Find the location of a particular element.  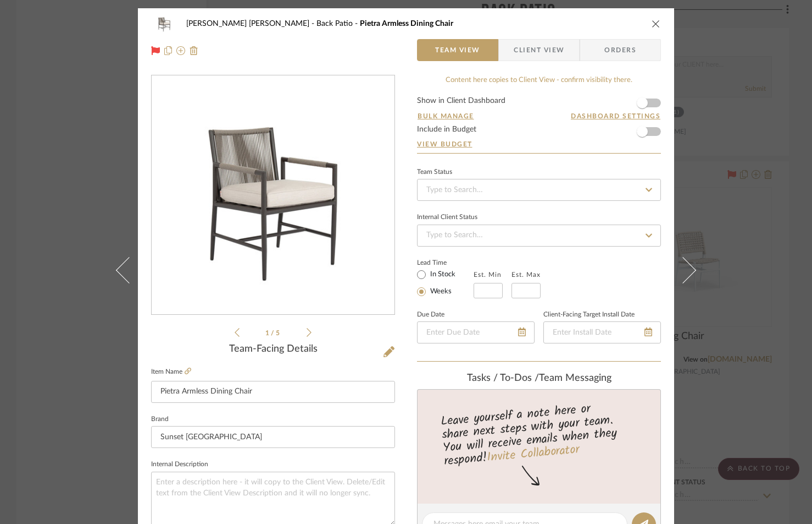

button: Bulk Manage is located at coordinates (446, 116).